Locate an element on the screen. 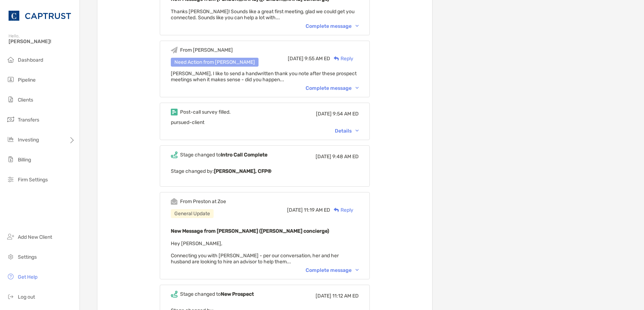 The image size is (644, 310). b: Intro Call Complete is located at coordinates (244, 155).